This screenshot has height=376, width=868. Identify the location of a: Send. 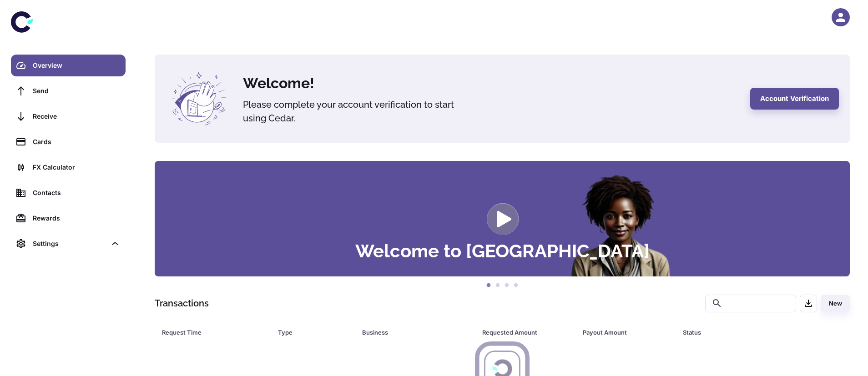
(68, 91).